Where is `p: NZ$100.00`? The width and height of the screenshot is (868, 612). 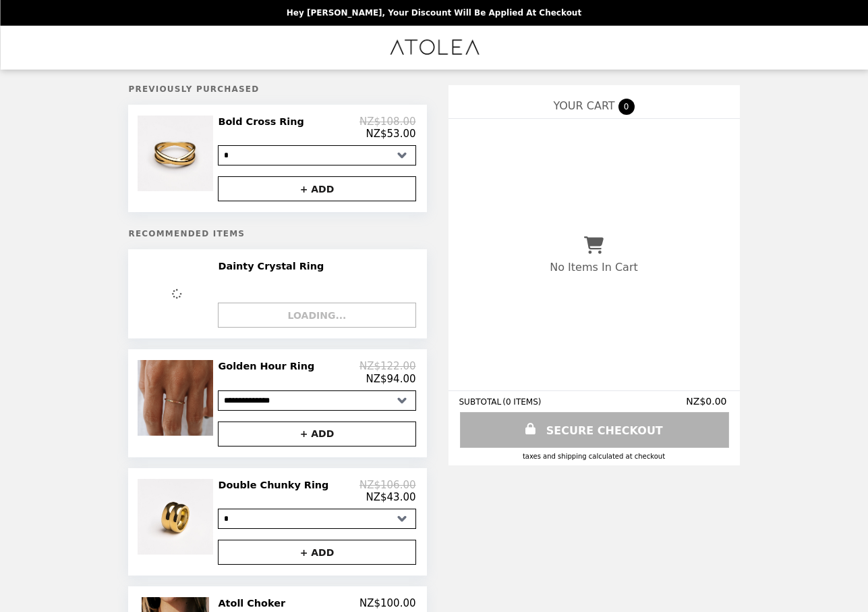
p: NZ$100.00 is located at coordinates (388, 603).